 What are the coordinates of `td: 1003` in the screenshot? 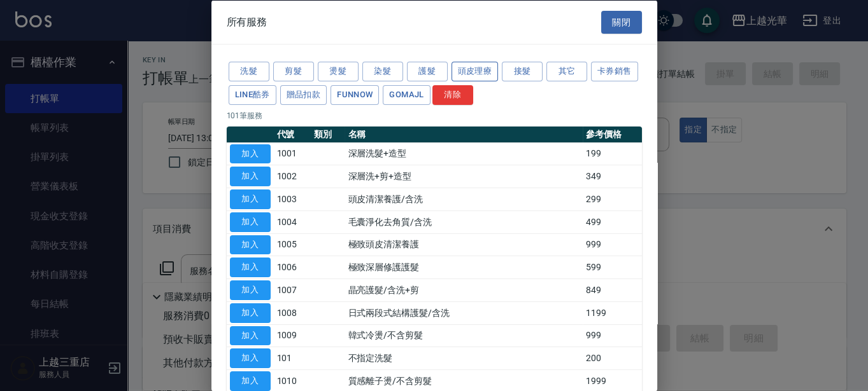 It's located at (292, 199).